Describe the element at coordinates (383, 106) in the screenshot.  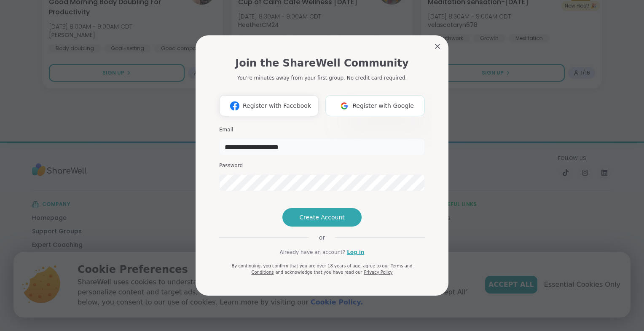
I see `span: Register with Google` at that location.